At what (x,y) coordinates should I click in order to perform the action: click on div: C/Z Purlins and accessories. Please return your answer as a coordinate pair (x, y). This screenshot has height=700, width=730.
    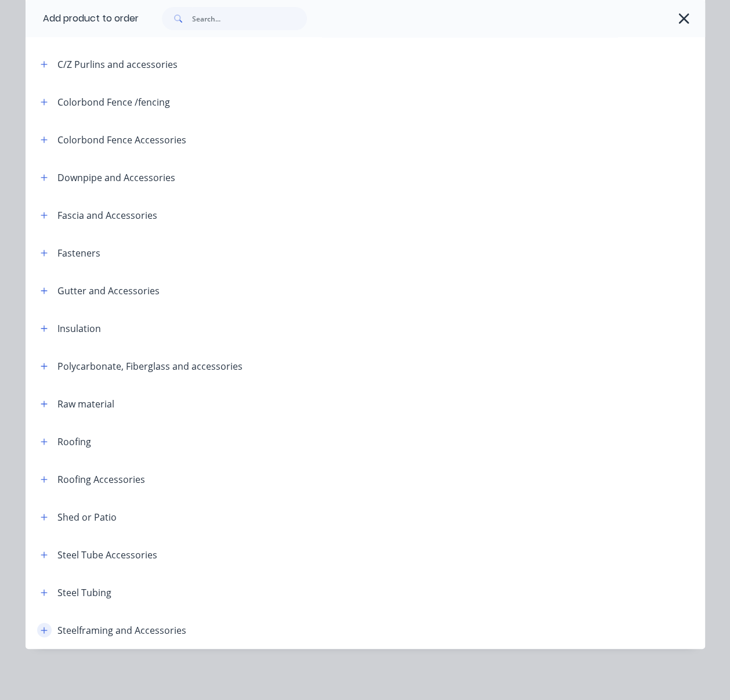
    Looking at the image, I should click on (117, 65).